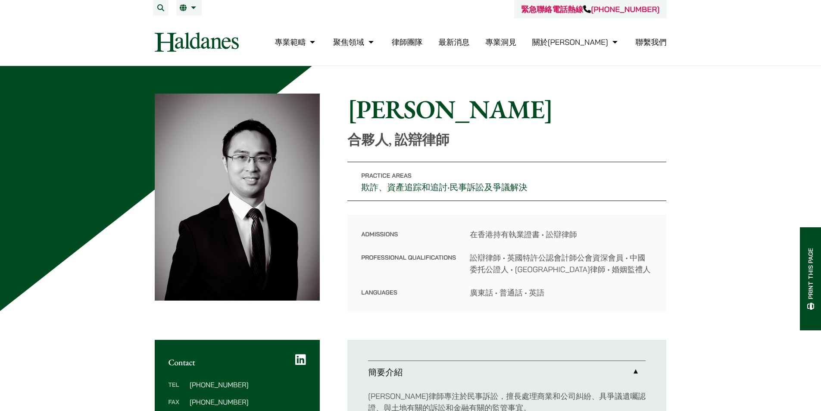  I want to click on p: 合夥人, 訟辯律師, so click(507, 140).